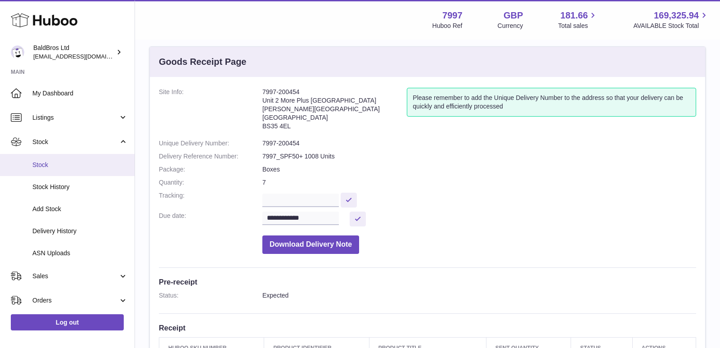  Describe the element at coordinates (211, 219) in the screenshot. I see `dt: Due date:` at that location.